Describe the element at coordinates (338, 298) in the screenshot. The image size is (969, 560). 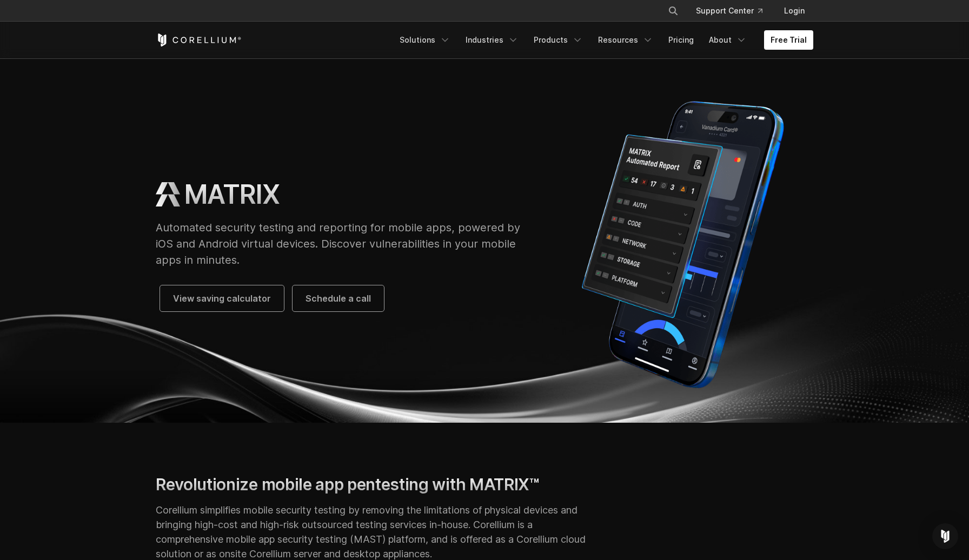
I see `span: Schedule a call` at that location.